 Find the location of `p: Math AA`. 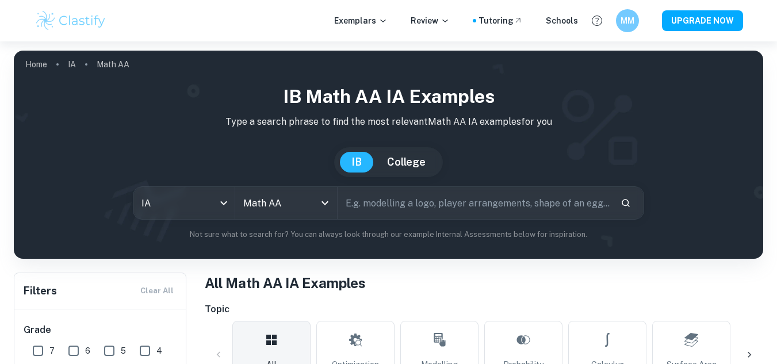

p: Math AA is located at coordinates (113, 64).